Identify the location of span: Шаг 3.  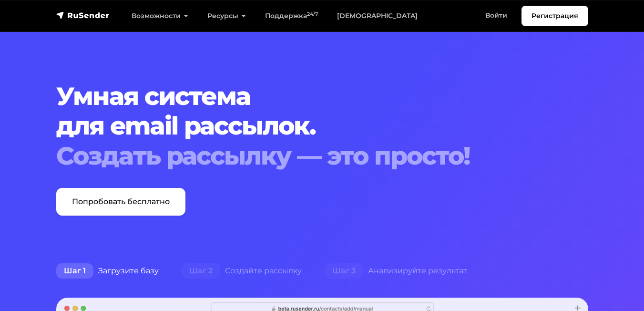
(344, 271).